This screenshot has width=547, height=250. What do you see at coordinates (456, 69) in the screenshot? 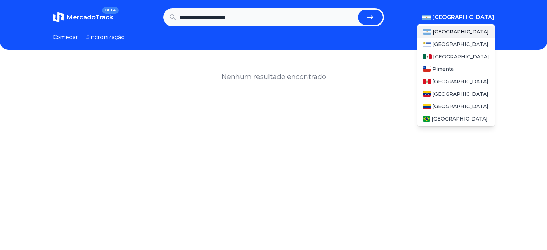
I see `a: PimentaPimenta` at bounding box center [456, 69].